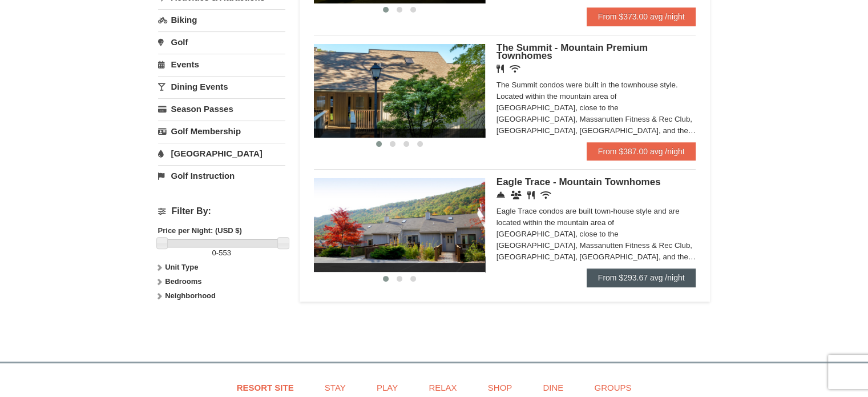 This screenshot has height=397, width=868. What do you see at coordinates (181, 267) in the screenshot?
I see `strong: Unit Type` at bounding box center [181, 267].